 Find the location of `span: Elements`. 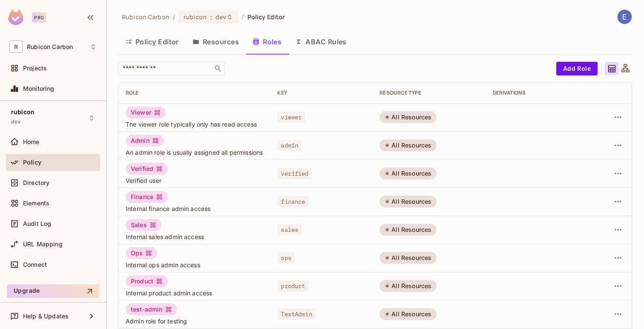

span: Elements is located at coordinates (36, 203).